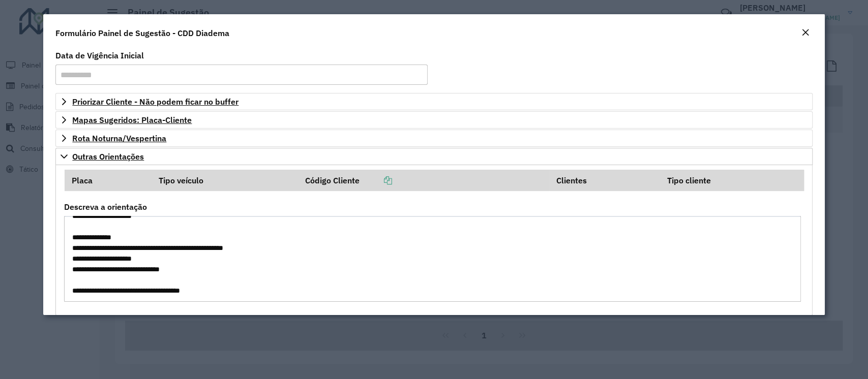 The image size is (868, 379). Describe the element at coordinates (604, 181) in the screenshot. I see `th: Clientes` at that location.